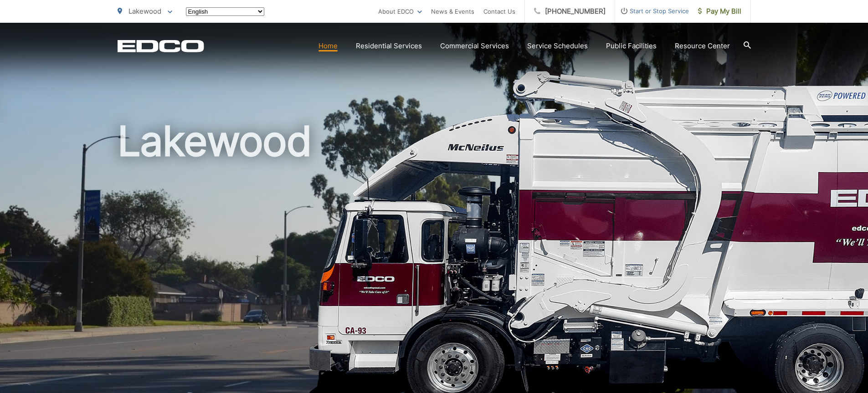  What do you see at coordinates (499, 12) in the screenshot?
I see `a: Contact Us` at bounding box center [499, 12].